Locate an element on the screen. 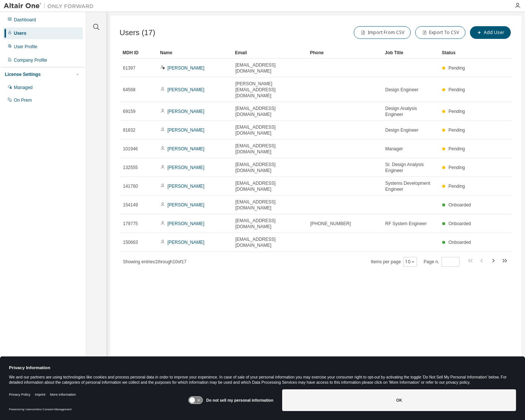  div: License Settings is located at coordinates (22, 74).